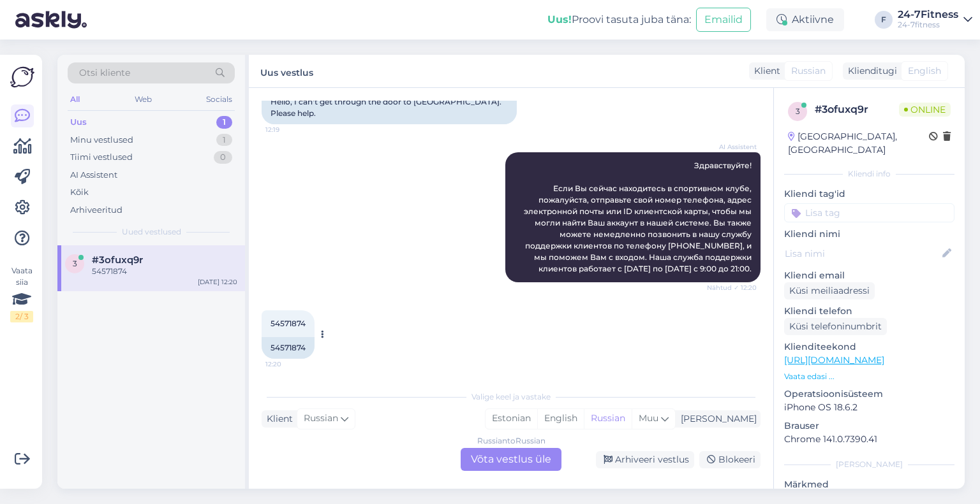 Image resolution: width=980 pixels, height=504 pixels. Describe the element at coordinates (118, 260) in the screenshot. I see `span: #3ofuxq9r` at that location.